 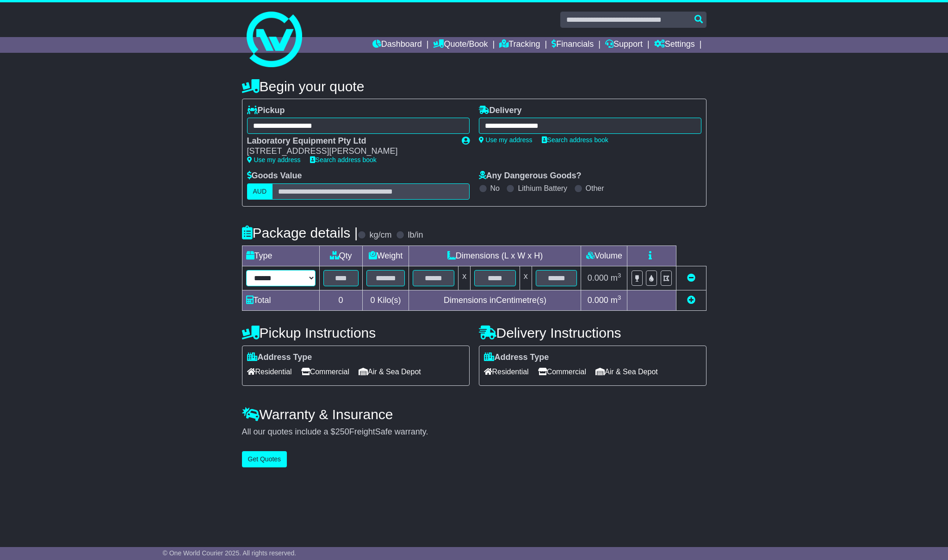 I want to click on td: Kilo(s), so click(x=386, y=300).